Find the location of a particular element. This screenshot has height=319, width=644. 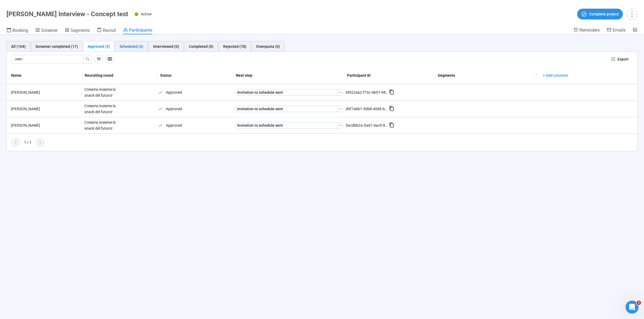

span: Participants is located at coordinates (140, 30).